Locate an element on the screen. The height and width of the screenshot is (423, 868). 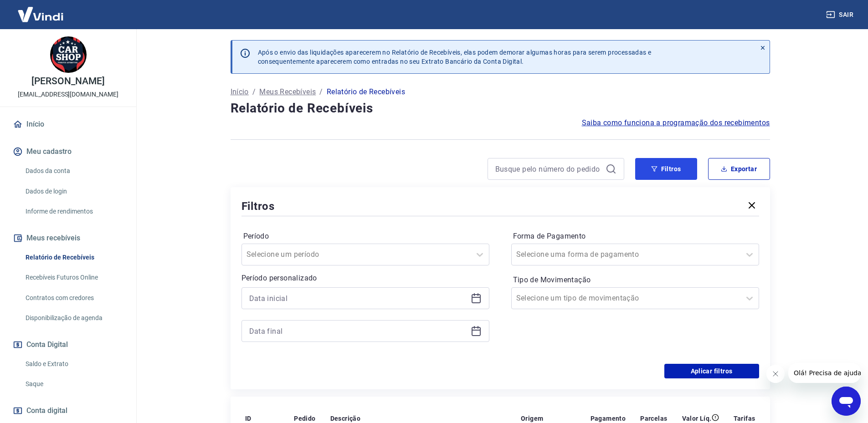
a: Saiba como funciona a programação dos recebimentos is located at coordinates (676, 123).